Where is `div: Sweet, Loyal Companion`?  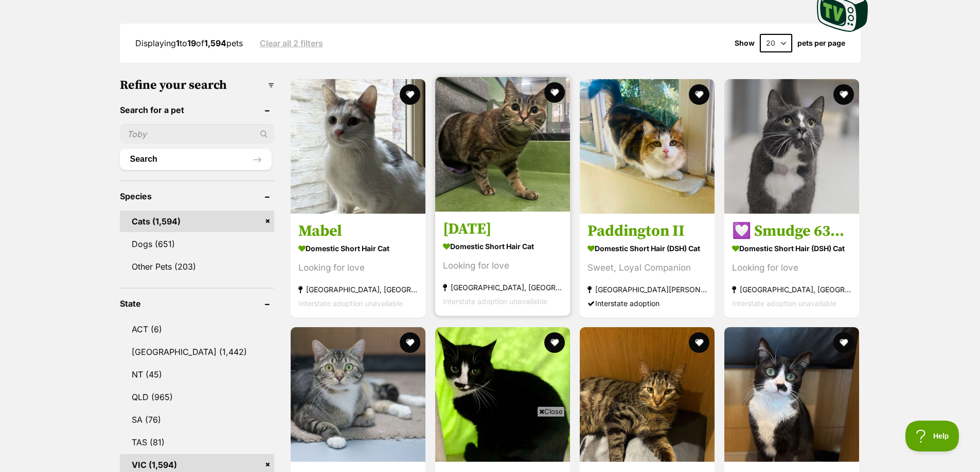 div: Sweet, Loyal Companion is located at coordinates (647, 267).